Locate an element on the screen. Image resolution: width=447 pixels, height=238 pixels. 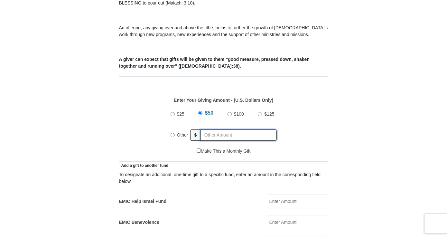
span: $125 is located at coordinates (269, 114).